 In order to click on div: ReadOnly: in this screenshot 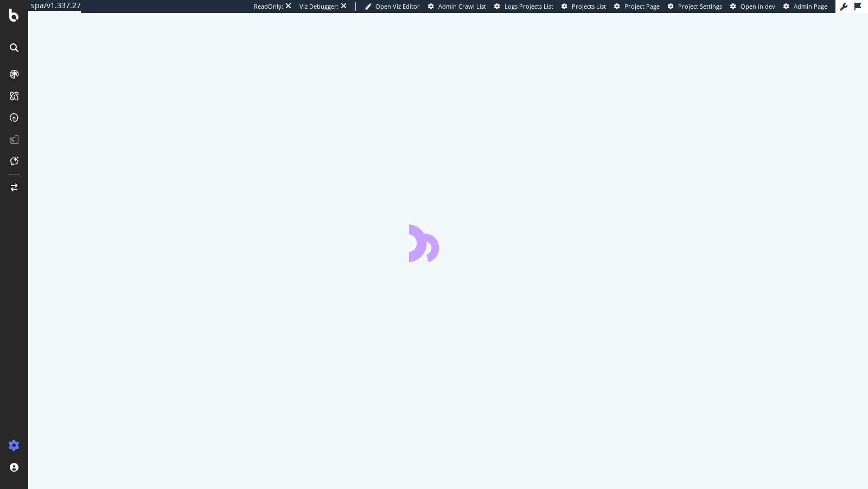, I will do `click(268, 7)`.